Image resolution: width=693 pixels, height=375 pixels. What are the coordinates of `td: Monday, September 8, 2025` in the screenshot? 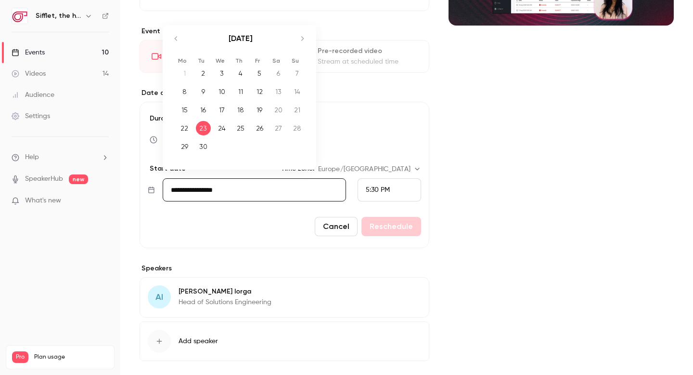 It's located at (184, 91).